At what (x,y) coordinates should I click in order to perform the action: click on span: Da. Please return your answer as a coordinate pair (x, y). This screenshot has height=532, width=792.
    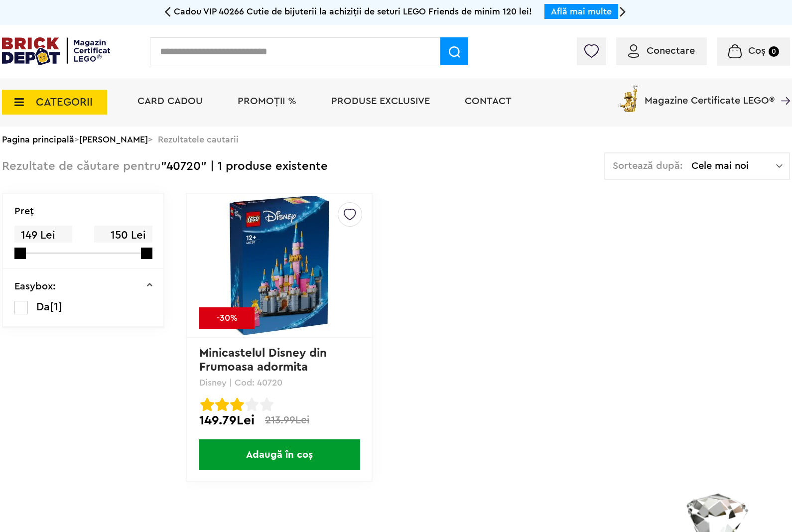
    Looking at the image, I should click on (43, 307).